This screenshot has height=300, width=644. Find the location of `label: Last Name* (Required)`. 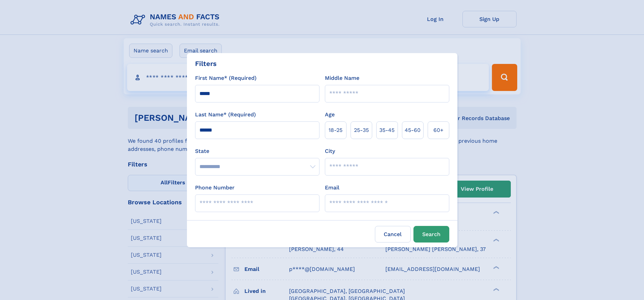

label: Last Name* (Required) is located at coordinates (225, 115).